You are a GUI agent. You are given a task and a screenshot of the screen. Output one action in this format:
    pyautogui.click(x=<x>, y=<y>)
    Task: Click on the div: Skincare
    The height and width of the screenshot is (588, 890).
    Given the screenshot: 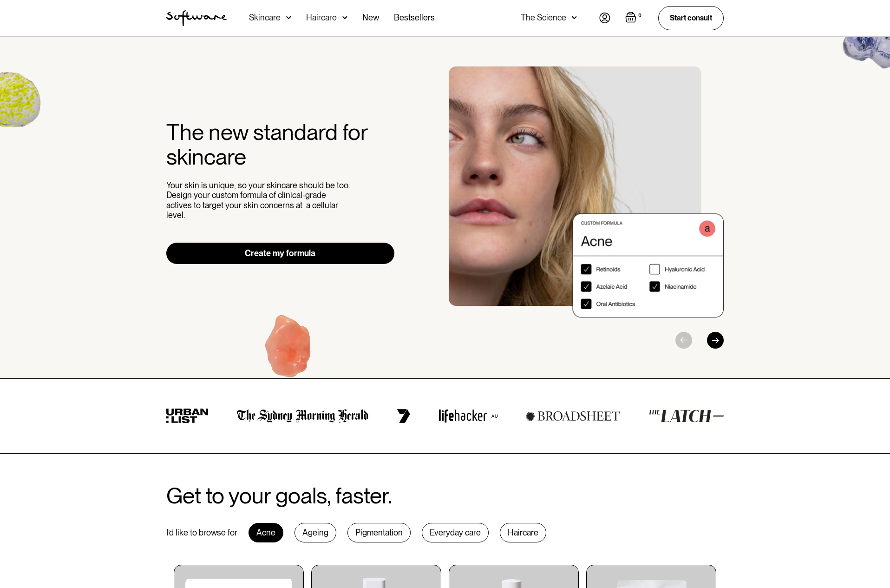 What is the action you would take?
    pyautogui.click(x=265, y=18)
    